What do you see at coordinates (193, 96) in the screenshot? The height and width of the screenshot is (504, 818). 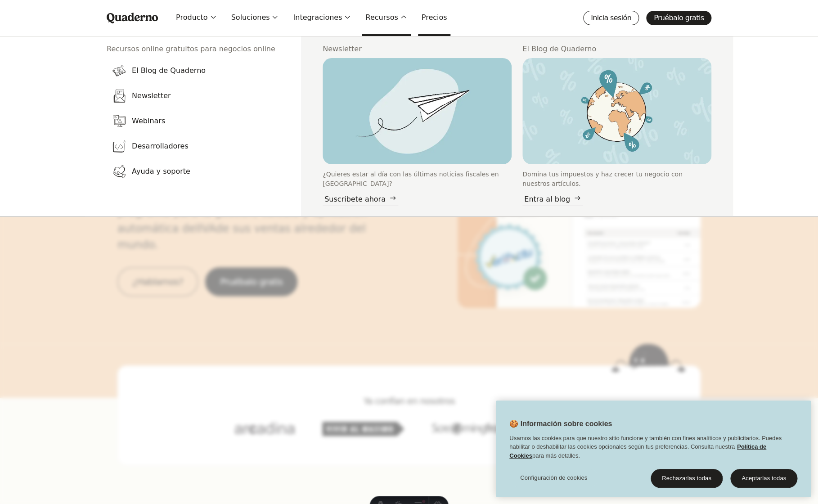 I see `a: Newsletter` at bounding box center [193, 96].